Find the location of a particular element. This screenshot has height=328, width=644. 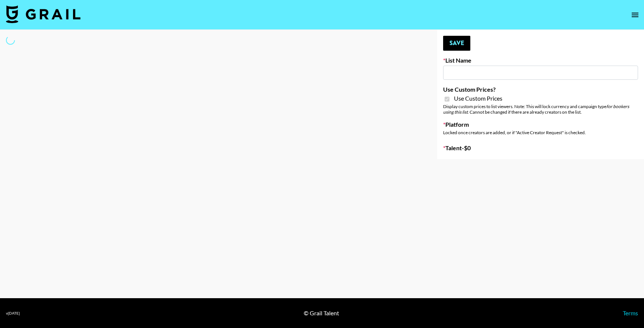

label: Use Custom Prices? is located at coordinates (541, 89).